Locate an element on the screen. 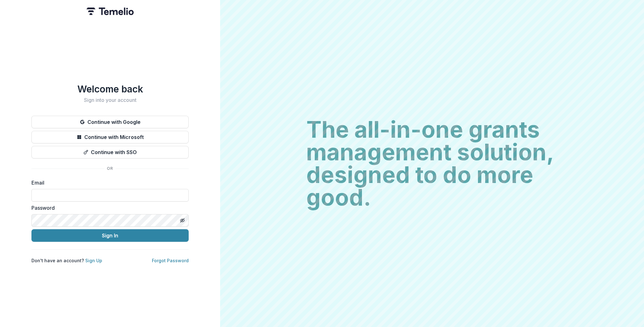 Image resolution: width=644 pixels, height=327 pixels. a: Forgot Password is located at coordinates (170, 260).